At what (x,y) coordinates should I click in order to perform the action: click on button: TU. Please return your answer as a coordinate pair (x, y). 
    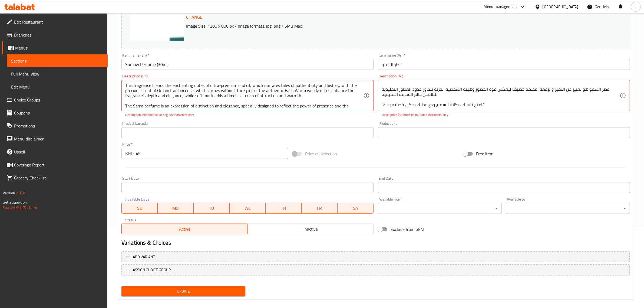
    Looking at the image, I should click on (212, 208).